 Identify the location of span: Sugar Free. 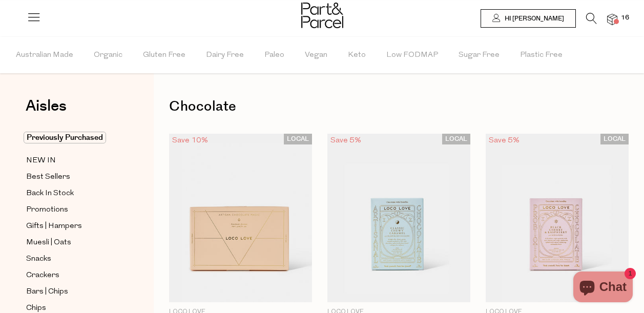
(479, 55).